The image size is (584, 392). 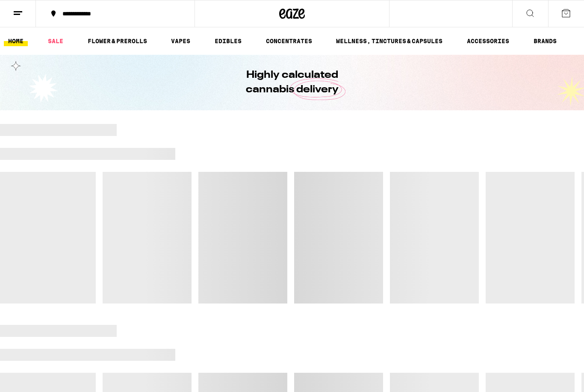 What do you see at coordinates (56, 41) in the screenshot?
I see `a: SALE` at bounding box center [56, 41].